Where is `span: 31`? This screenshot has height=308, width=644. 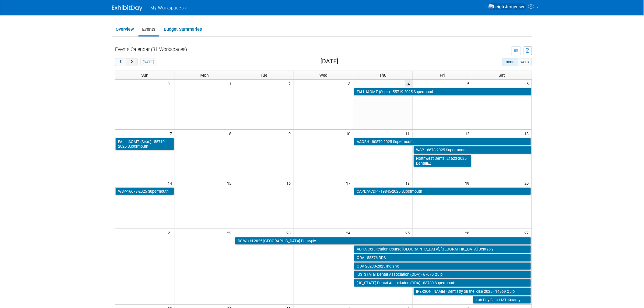
span: 31 is located at coordinates (171, 84).